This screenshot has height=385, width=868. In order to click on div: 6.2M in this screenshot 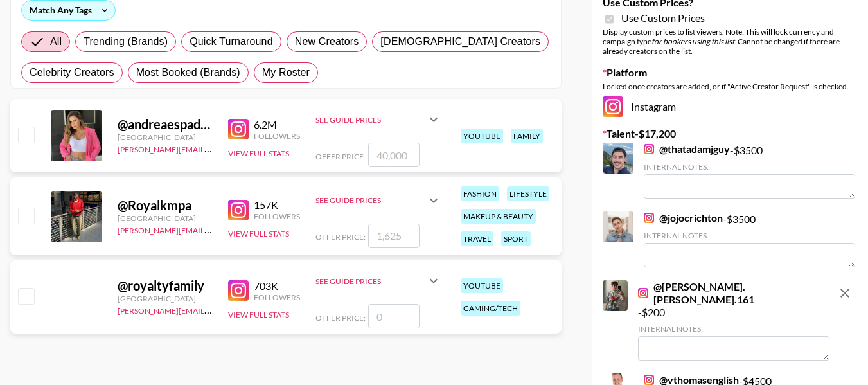, I will do `click(277, 125)`.